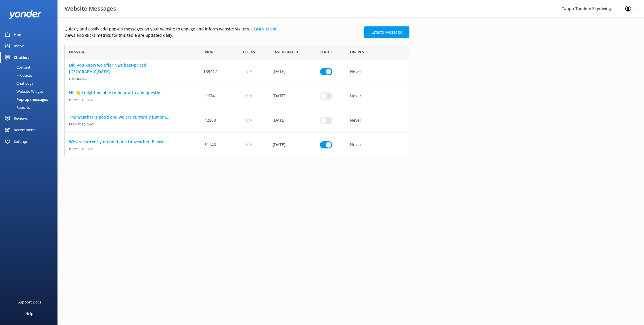 Image resolution: width=644 pixels, height=325 pixels. What do you see at coordinates (30, 99) in the screenshot?
I see `a: Pop-up messages` at bounding box center [30, 99].